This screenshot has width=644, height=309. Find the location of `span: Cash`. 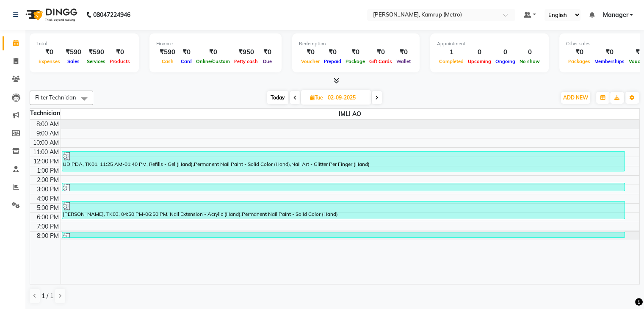

span: Cash is located at coordinates (168, 62).